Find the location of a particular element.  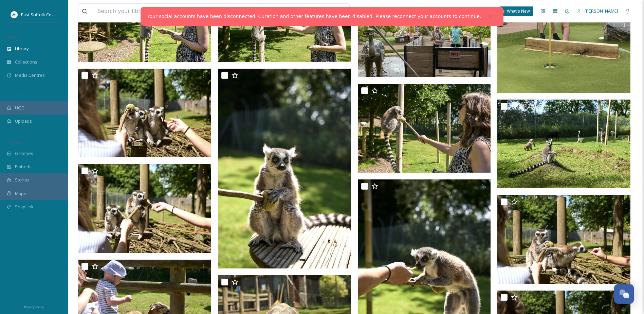

input: Search your library is located at coordinates (187, 11).